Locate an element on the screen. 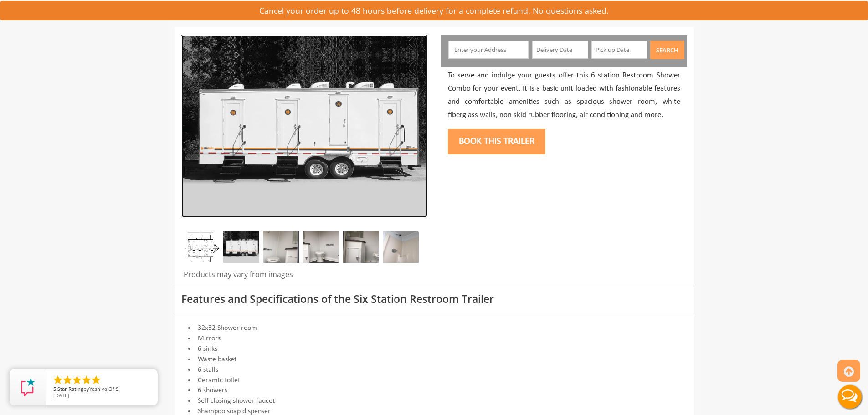 This screenshot has width=868, height=415. li: Ceramic toilet is located at coordinates (434, 381).